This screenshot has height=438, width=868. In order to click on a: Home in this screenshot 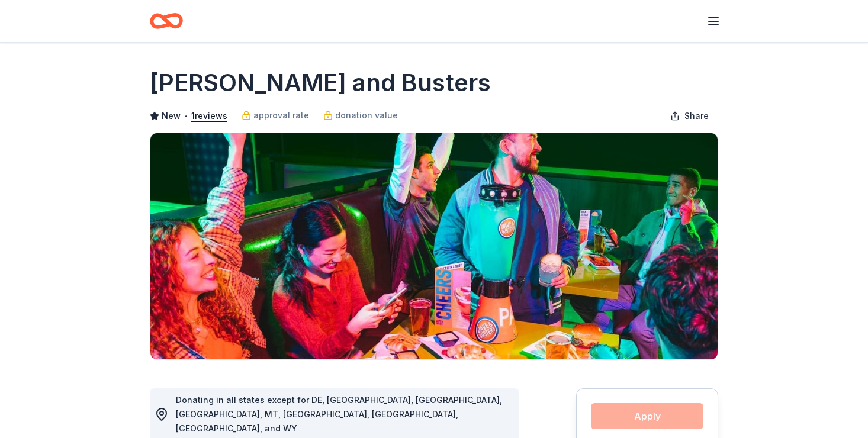, I will do `click(166, 21)`.